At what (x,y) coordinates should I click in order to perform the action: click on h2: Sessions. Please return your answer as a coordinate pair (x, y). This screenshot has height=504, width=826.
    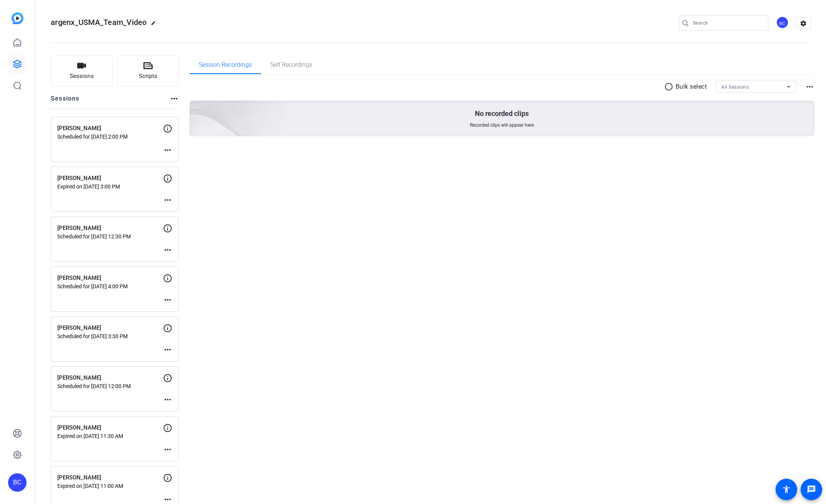
    Looking at the image, I should click on (65, 102).